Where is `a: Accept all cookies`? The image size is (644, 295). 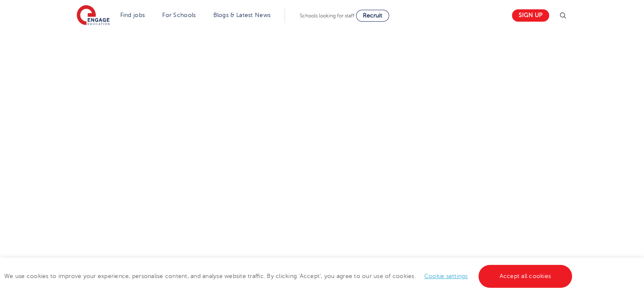 a: Accept all cookies is located at coordinates (525, 276).